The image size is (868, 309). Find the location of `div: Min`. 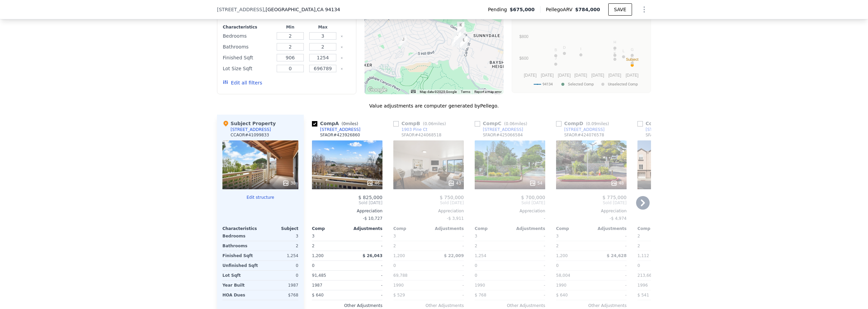

div: Min is located at coordinates (290, 27).